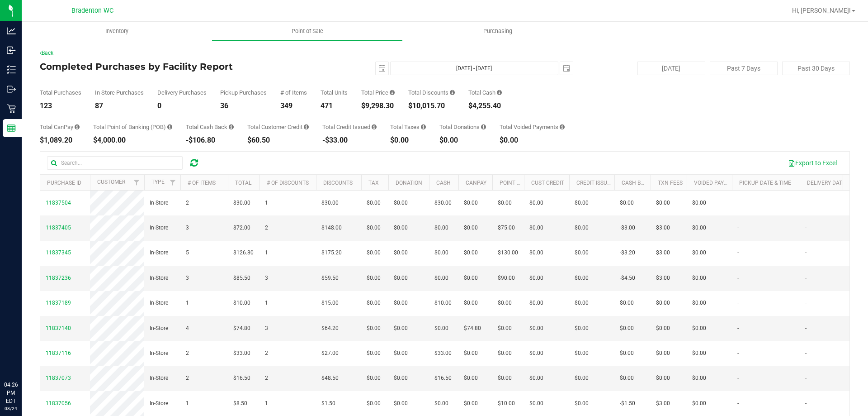 This screenshot has width=868, height=416. What do you see at coordinates (472, 328) in the screenshot?
I see `span: $74.80` at bounding box center [472, 328].